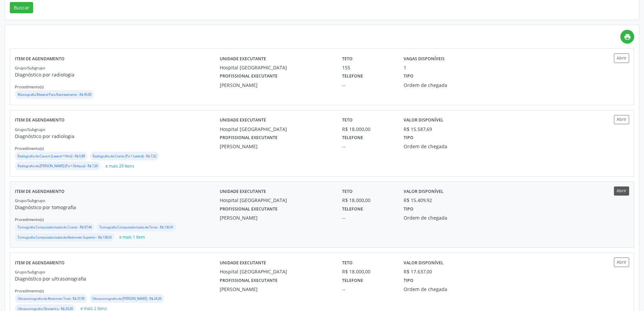 The width and height of the screenshot is (644, 311). I want to click on small: Mamografia Bilateral Para Rastreamento - R$ 45,00, so click(54, 94).